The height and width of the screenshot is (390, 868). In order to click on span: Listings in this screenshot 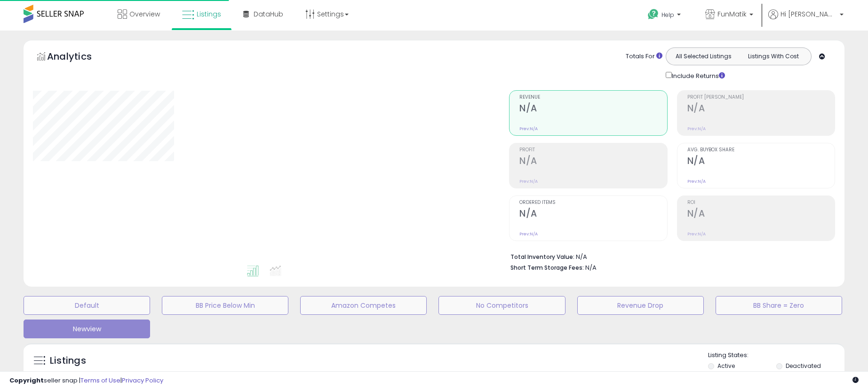, I will do `click(209, 14)`.